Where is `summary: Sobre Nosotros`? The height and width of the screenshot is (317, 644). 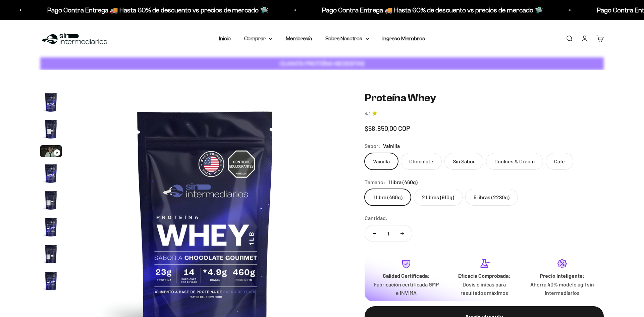
summary: Sobre Nosotros is located at coordinates (347, 39).